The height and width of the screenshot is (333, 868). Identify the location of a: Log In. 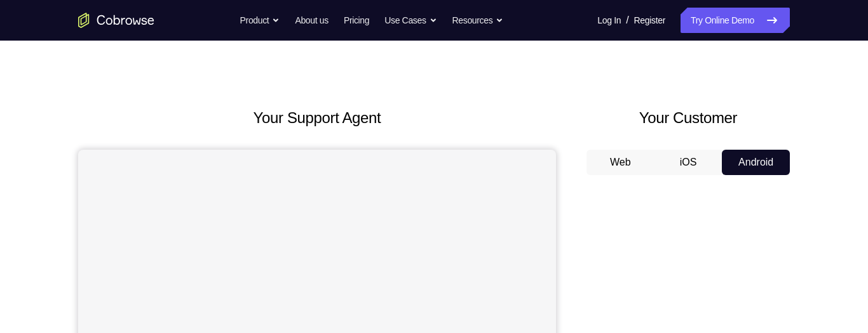
(609, 20).